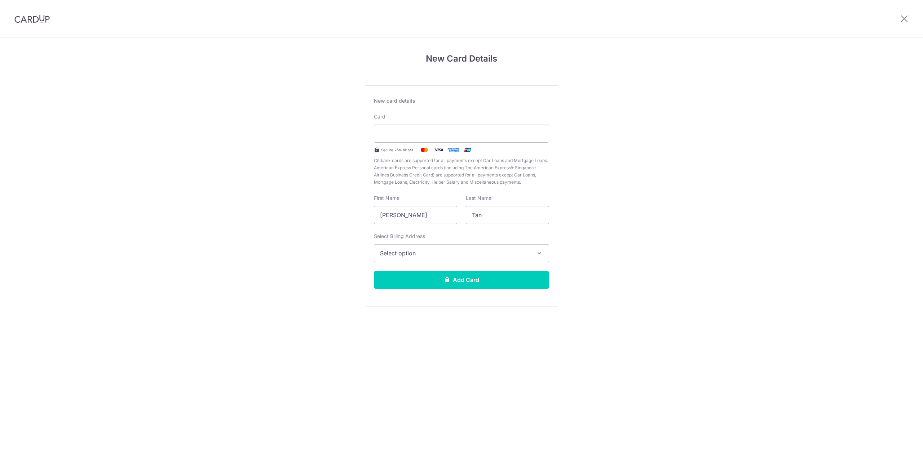 This screenshot has width=923, height=470. What do you see at coordinates (507, 215) in the screenshot?
I see `input: Cardholder Last Name` at bounding box center [507, 215].